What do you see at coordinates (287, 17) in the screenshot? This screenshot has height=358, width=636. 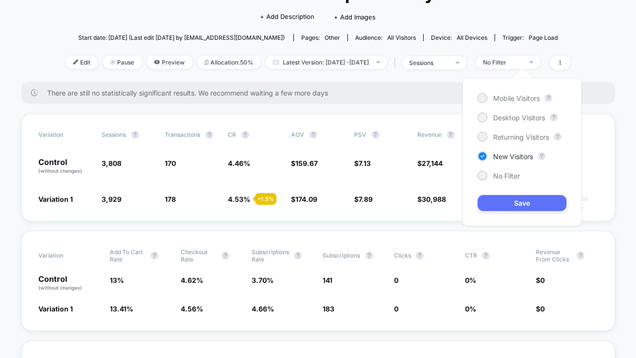 I see `span: + Add Description` at bounding box center [287, 17].